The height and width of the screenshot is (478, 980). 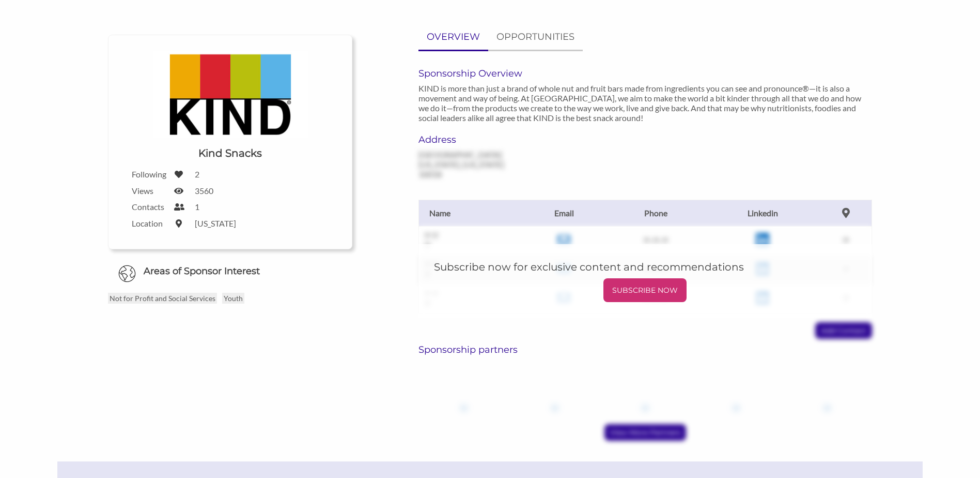 I want to click on img: Globe Icon, so click(x=127, y=273).